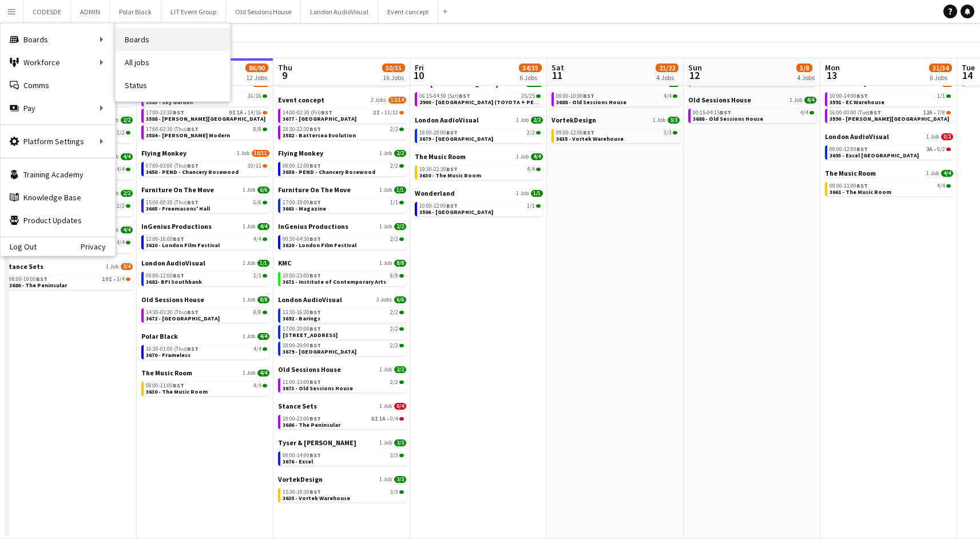 The width and height of the screenshot is (980, 539). What do you see at coordinates (165, 113) in the screenshot?
I see `span: 17:00-23:30` at bounding box center [165, 113].